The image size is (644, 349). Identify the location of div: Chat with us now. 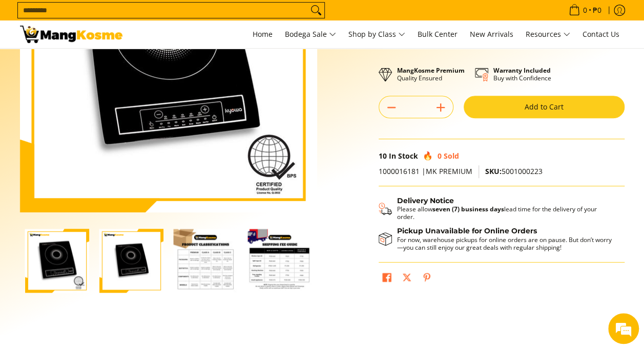
(113, 64).